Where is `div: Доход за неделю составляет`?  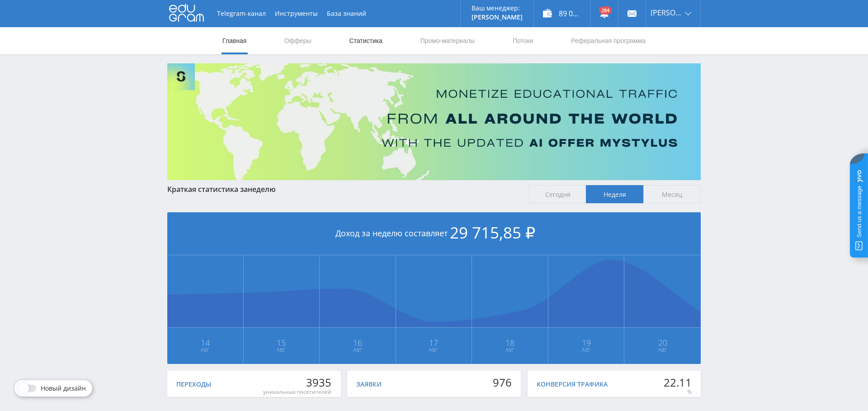 div: Доход за неделю составляет is located at coordinates (434, 234).